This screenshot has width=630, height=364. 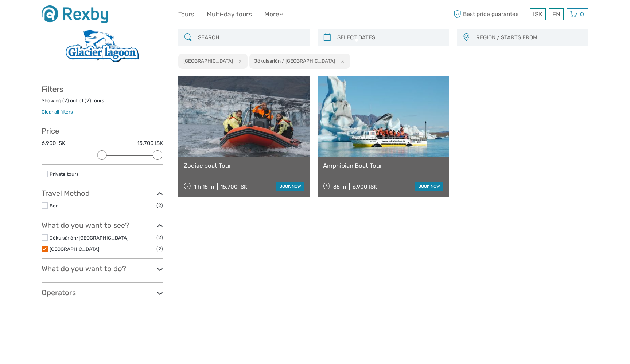 I want to click on span: 0, so click(x=582, y=15).